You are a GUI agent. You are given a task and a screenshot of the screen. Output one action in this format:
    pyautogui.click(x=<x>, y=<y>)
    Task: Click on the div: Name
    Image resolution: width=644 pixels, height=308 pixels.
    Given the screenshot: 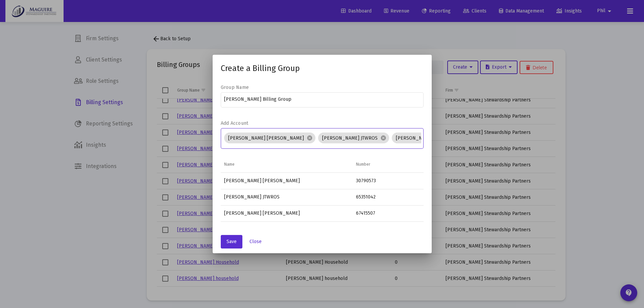 What is the action you would take?
    pyautogui.click(x=229, y=164)
    